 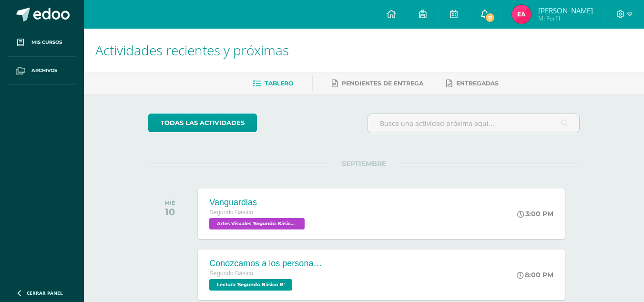 I want to click on a: Pendientes de entrega, so click(x=378, y=84).